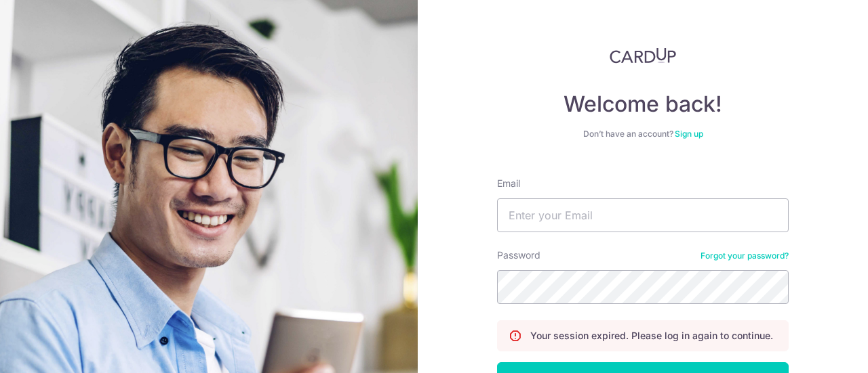 The width and height of the screenshot is (868, 373). What do you see at coordinates (643, 134) in the screenshot?
I see `div: Don’t have an account?` at bounding box center [643, 134].